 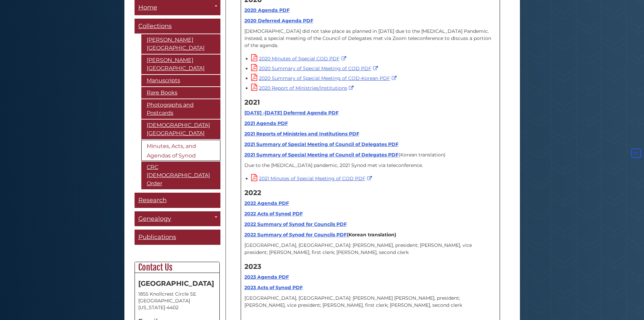 What do you see at coordinates (324, 78) in the screenshot?
I see `a: 2020 Summary of Special Meeting of COD-Korean PDF` at bounding box center [324, 78].